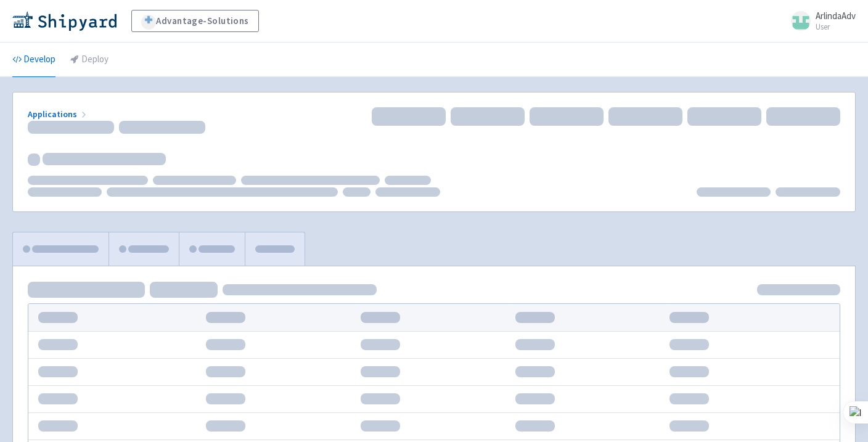  Describe the element at coordinates (64, 21) in the screenshot. I see `img: Shipyard logo` at that location.